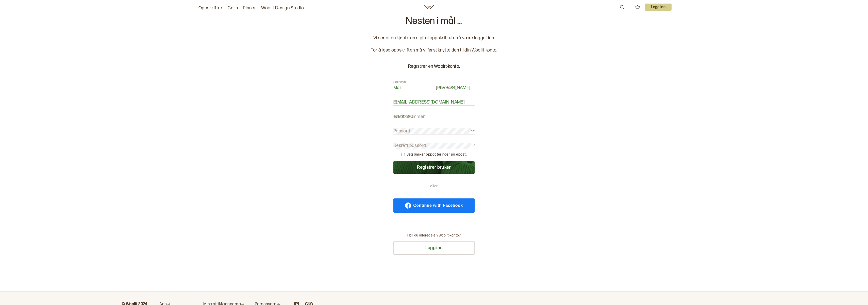 The width and height of the screenshot is (868, 305). Describe the element at coordinates (434, 67) in the screenshot. I see `p: Registrer en Woolit-konto.` at that location.